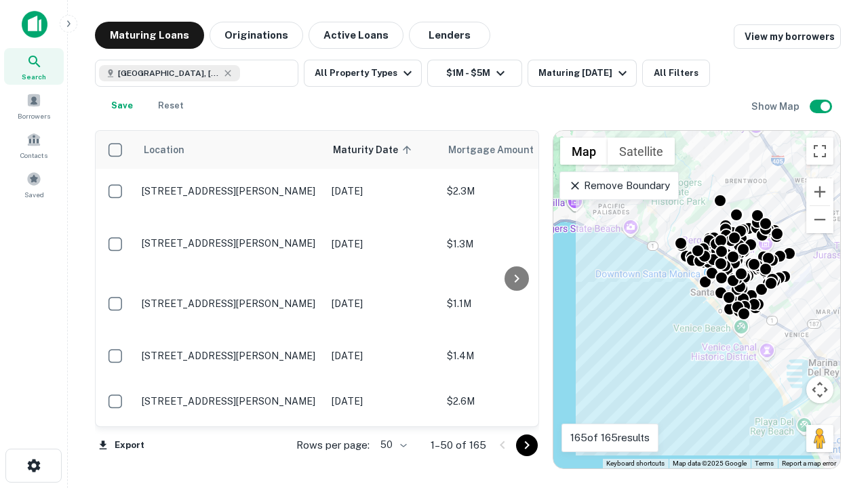 The height and width of the screenshot is (488, 868). What do you see at coordinates (527, 446) in the screenshot?
I see `button: Go to next page` at bounding box center [527, 446].